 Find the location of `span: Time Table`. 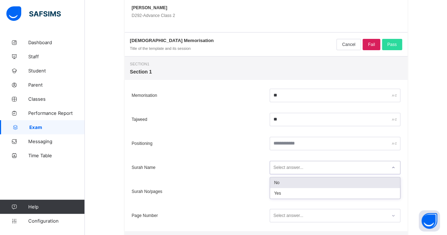

span: Time Table is located at coordinates (57, 156).